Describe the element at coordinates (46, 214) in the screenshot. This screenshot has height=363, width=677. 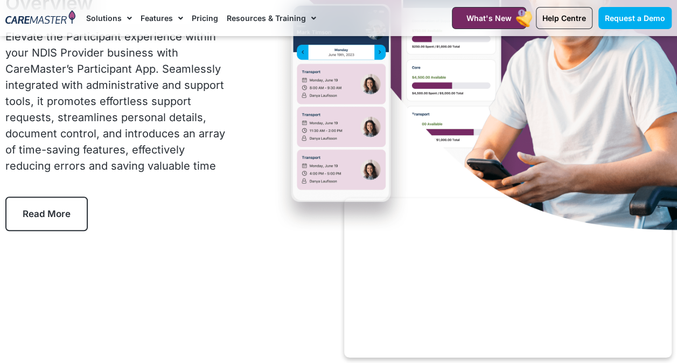
I see `span: Read More` at that location.